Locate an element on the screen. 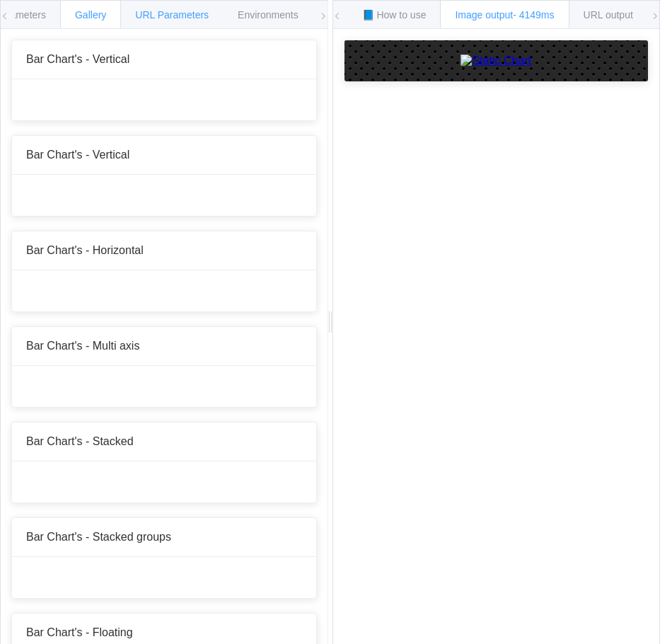  span: - 4149ms is located at coordinates (533, 15).